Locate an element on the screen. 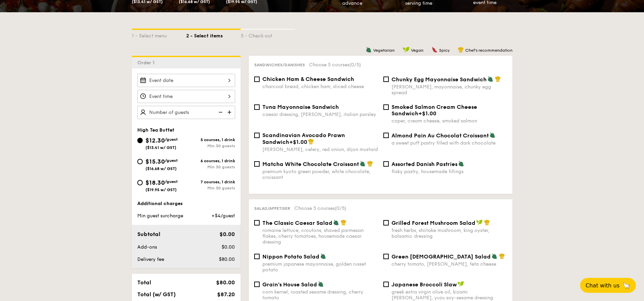 This screenshot has height=301, width=644. span: Grain's House Salad is located at coordinates (289, 284).